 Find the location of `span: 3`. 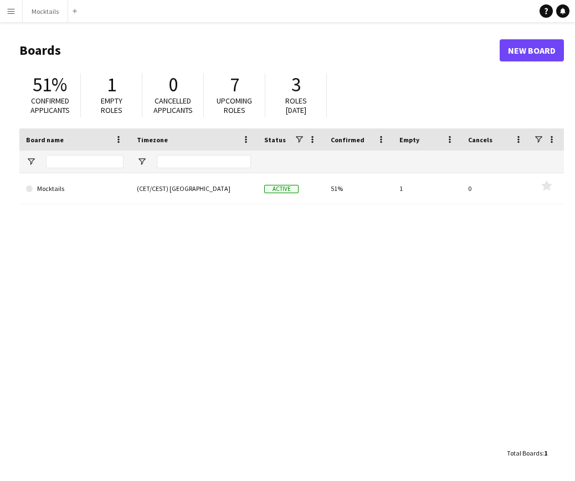

span: 3 is located at coordinates (296, 85).